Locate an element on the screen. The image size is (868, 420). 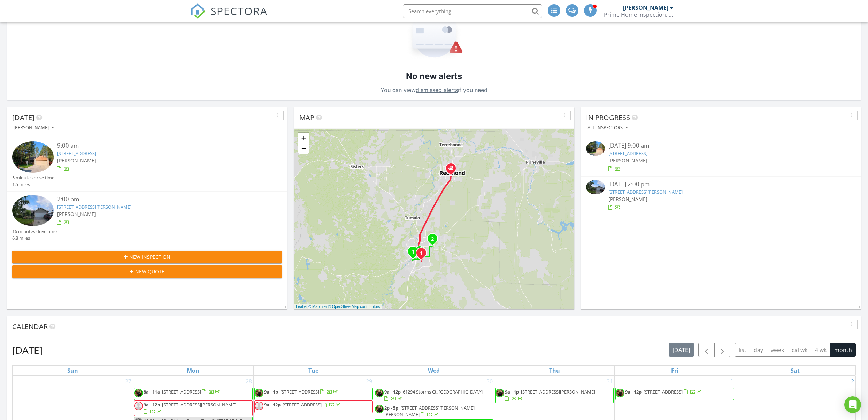
div: 9:00 am is located at coordinates (158, 146).